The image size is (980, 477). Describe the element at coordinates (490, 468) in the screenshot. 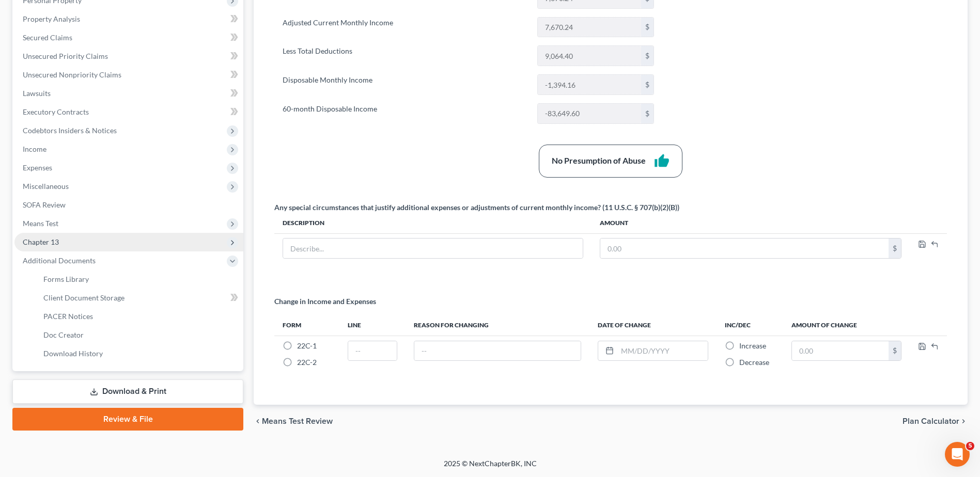

I see `div: 2025 © NextChapterBK, INC` at that location.